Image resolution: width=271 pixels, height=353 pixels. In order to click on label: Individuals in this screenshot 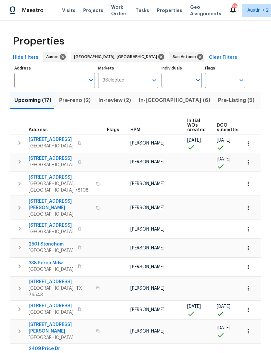, I will do `click(182, 68)`.